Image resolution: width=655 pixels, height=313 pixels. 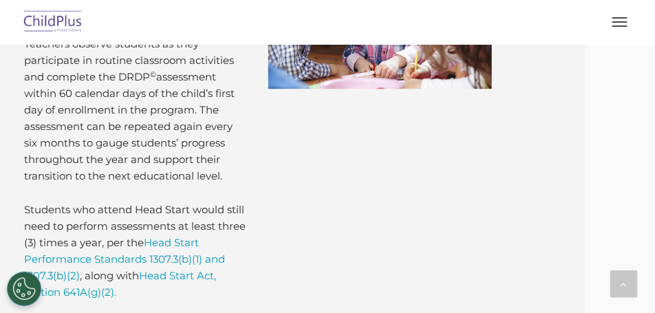 What do you see at coordinates (53, 22) in the screenshot?
I see `img: ChildPlus by Procare Solutions` at bounding box center [53, 22].